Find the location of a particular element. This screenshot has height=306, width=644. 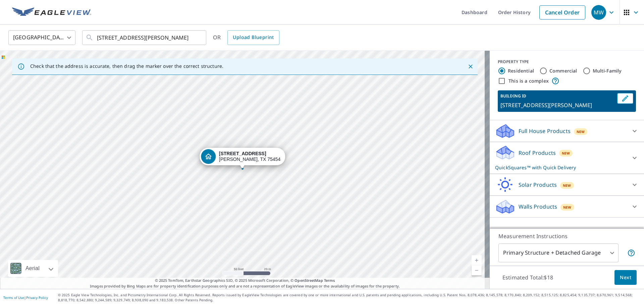

div: Dropped pin, building 1, Residential property, 2909 County Road 413 Melissa, TX 75454 is located at coordinates (242, 158).